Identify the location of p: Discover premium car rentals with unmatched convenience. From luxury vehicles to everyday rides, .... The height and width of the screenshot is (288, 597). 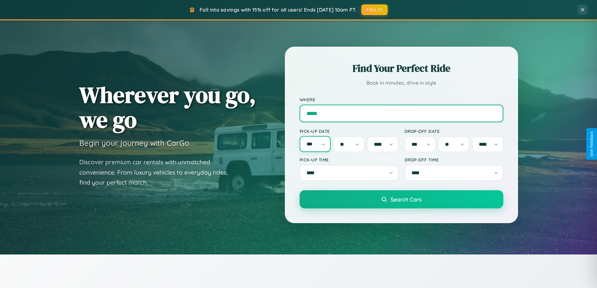
(158, 172).